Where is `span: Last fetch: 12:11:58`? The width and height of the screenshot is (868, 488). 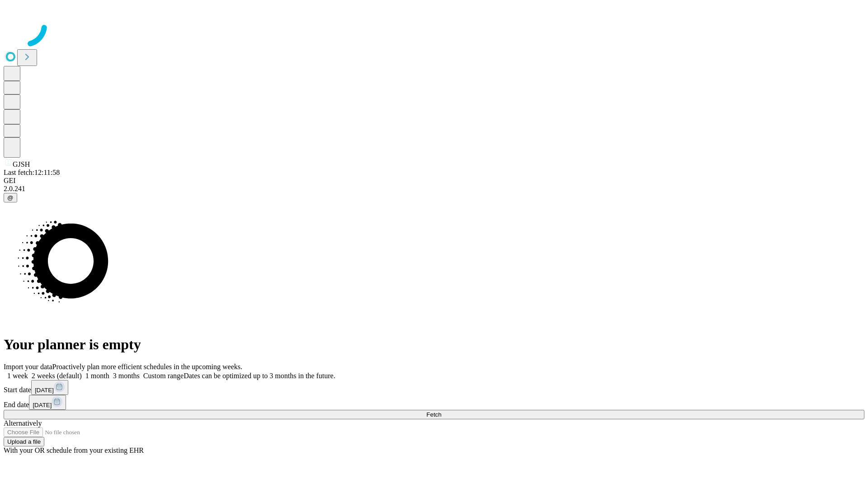 span: Last fetch: 12:11:58 is located at coordinates (32, 172).